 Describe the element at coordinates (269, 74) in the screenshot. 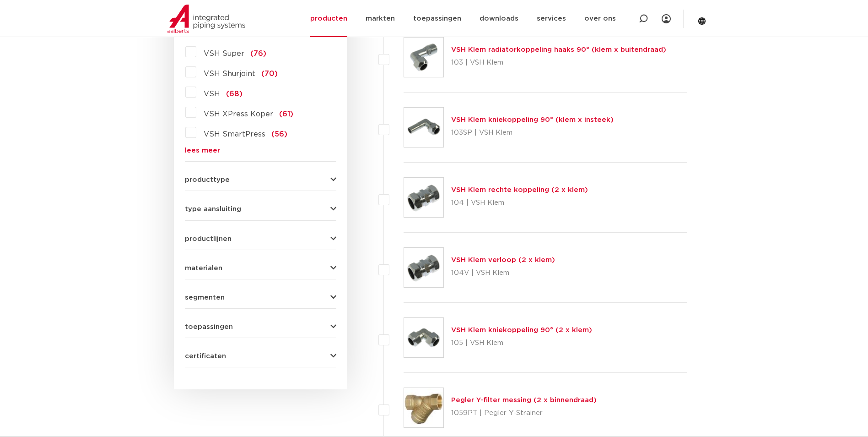

I see `span: (70)` at that location.